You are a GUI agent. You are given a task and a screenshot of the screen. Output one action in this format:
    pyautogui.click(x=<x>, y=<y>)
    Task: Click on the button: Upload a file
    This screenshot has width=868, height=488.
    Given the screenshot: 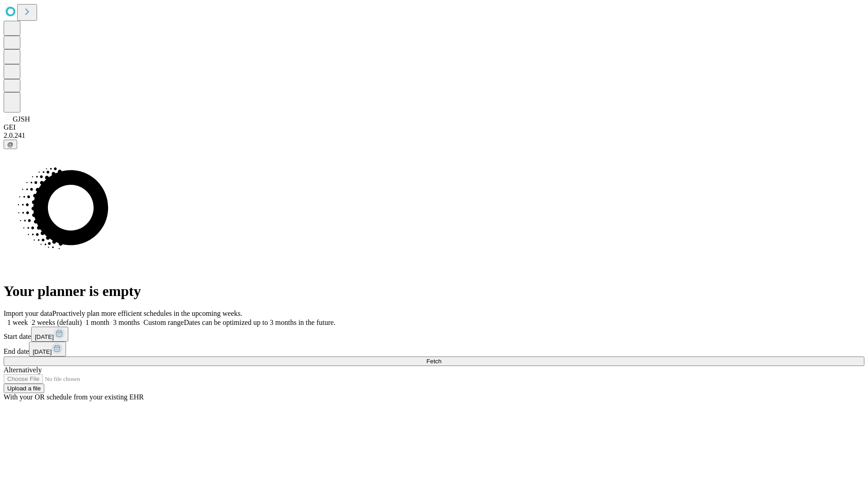 What is the action you would take?
    pyautogui.click(x=24, y=388)
    